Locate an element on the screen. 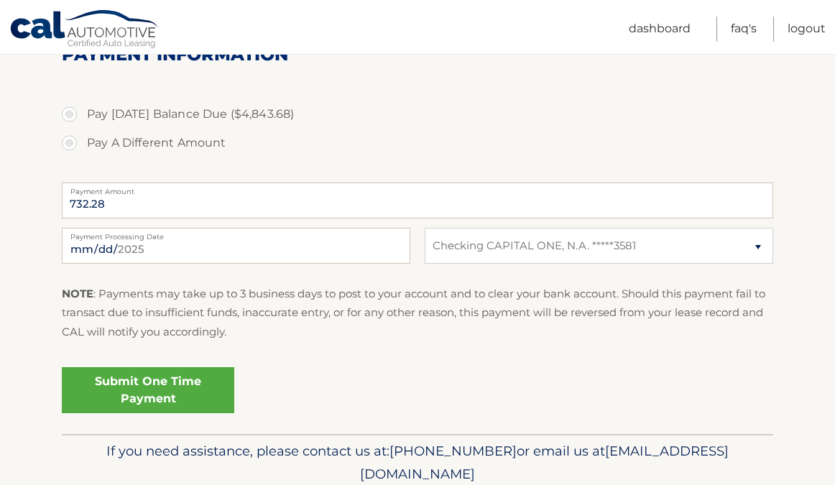  input: Payment Amount is located at coordinates (417, 200).